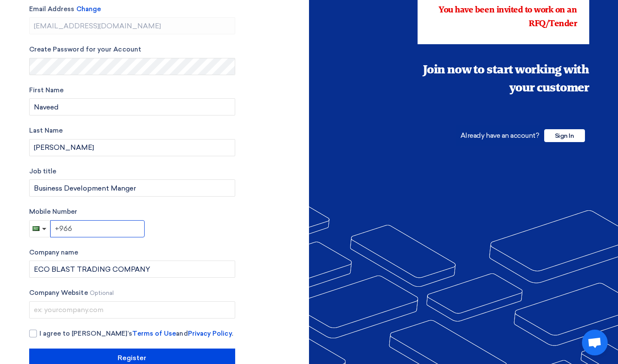  I want to click on div: Open chat, so click(595, 342).